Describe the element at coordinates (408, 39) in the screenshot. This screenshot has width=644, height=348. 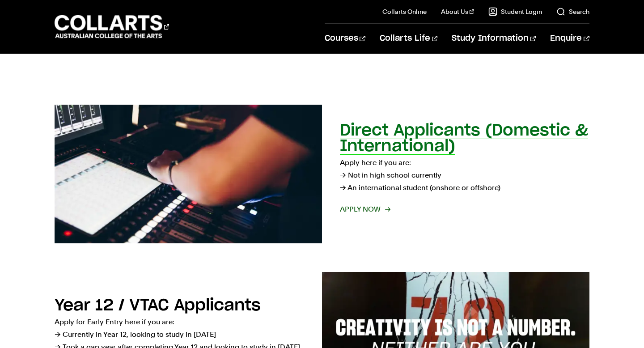
I see `a: Collarts Life` at that location.